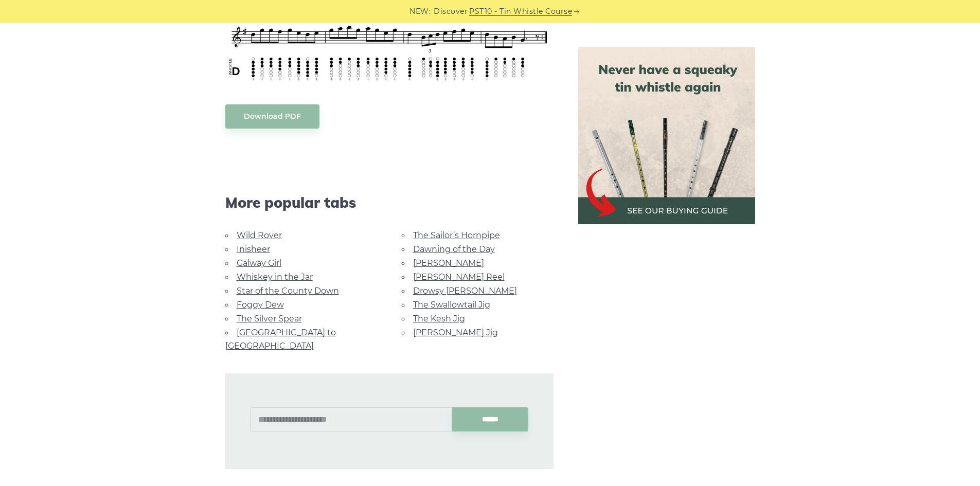 The width and height of the screenshot is (980, 486). Describe the element at coordinates (521, 11) in the screenshot. I see `a: PST10 - Tin Whistle Course` at that location.